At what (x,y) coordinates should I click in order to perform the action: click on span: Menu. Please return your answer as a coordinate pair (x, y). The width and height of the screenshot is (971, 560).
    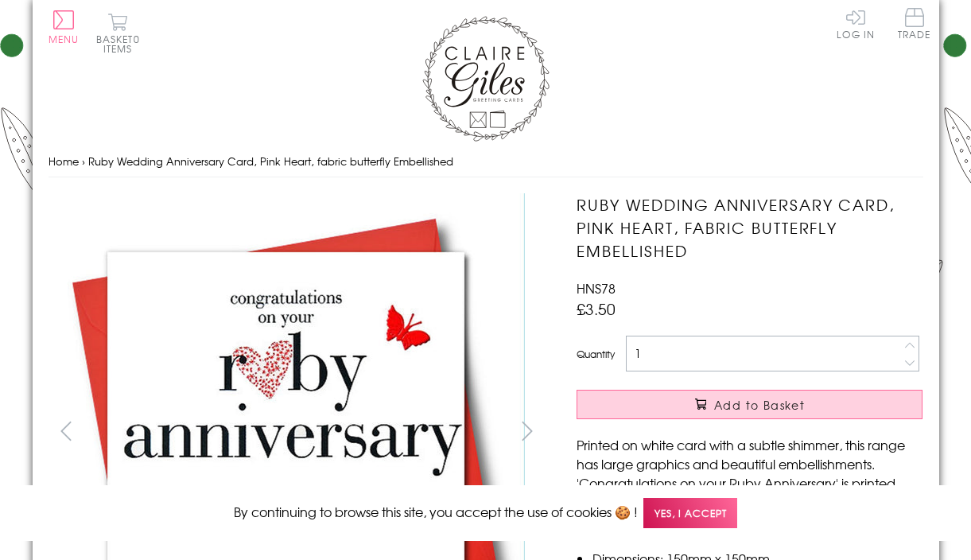
    Looking at the image, I should click on (63, 39).